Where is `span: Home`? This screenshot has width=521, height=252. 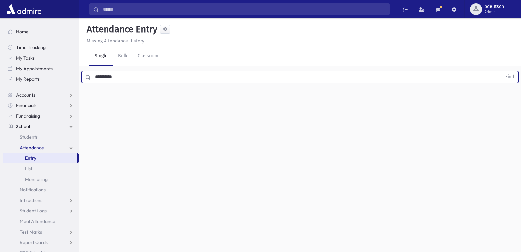
span: Home is located at coordinates (22, 32).